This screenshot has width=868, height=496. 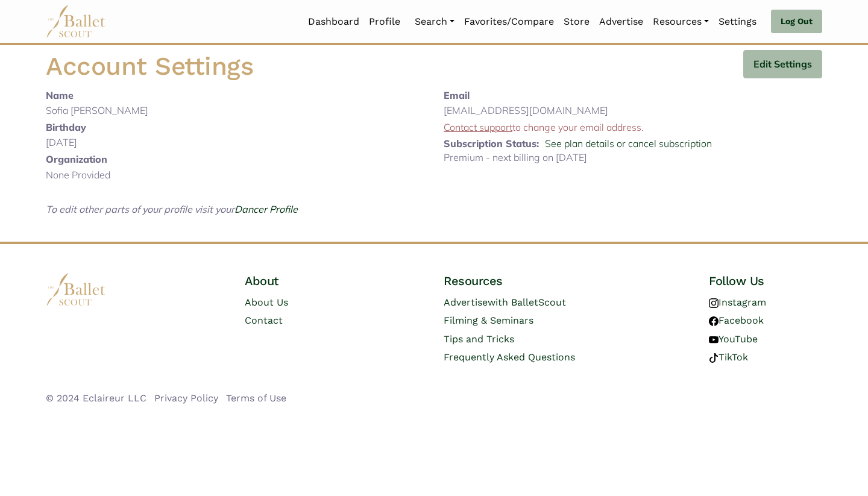 What do you see at coordinates (621, 21) in the screenshot?
I see `a: Advertise` at bounding box center [621, 21].